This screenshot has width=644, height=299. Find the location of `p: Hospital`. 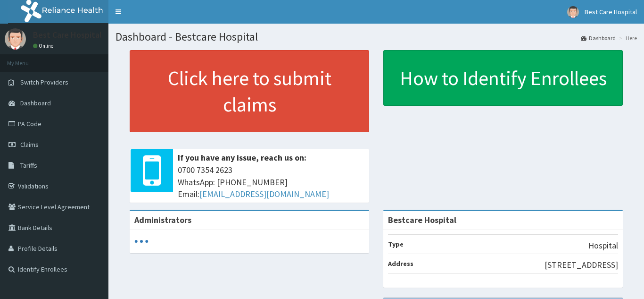

p: Hospital is located at coordinates (603, 246).